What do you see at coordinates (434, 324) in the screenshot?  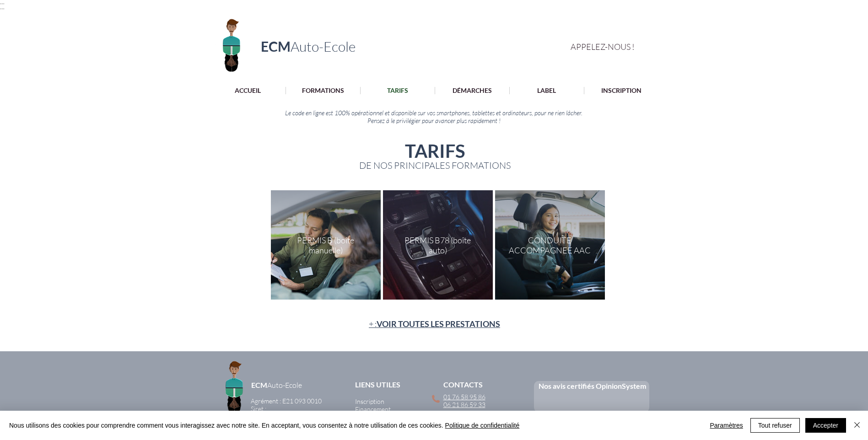 I see `a: + :VOIR TOUTES LES PRESTATIONS` at bounding box center [434, 324].